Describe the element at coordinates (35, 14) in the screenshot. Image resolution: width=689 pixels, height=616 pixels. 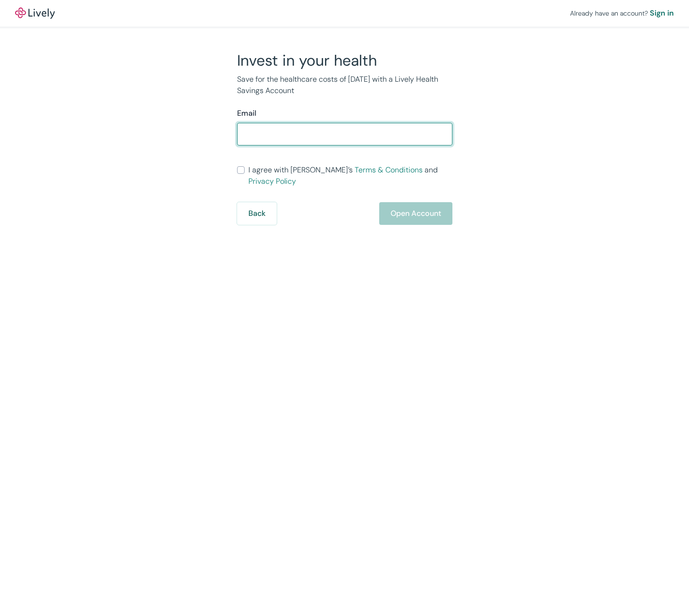
I see `a: LivelyLively` at that location.